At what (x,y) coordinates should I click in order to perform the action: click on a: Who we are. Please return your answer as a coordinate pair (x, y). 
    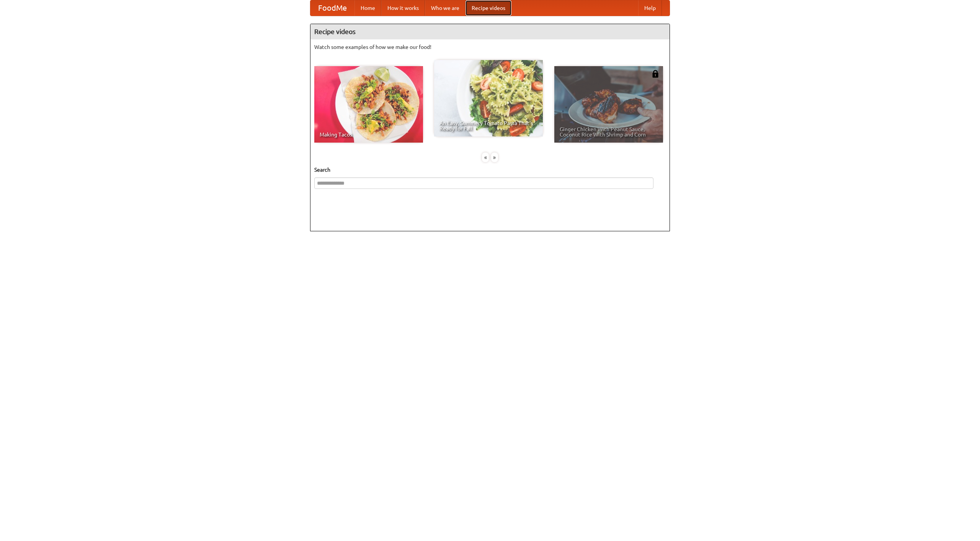
    Looking at the image, I should click on (445, 8).